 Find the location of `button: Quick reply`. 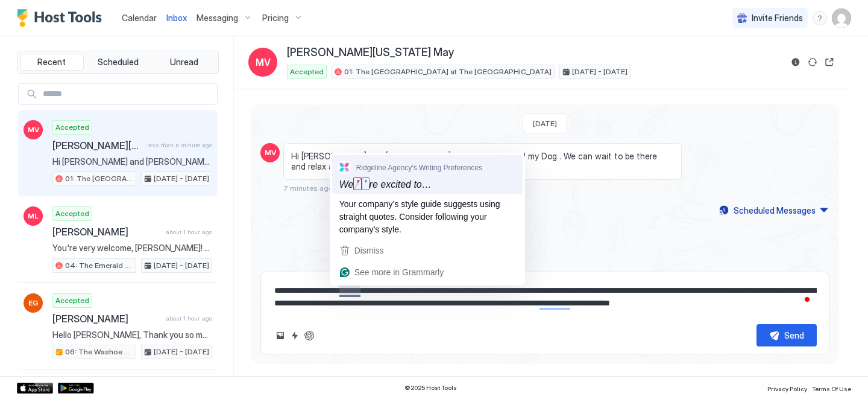

button: Quick reply is located at coordinates (295, 336).